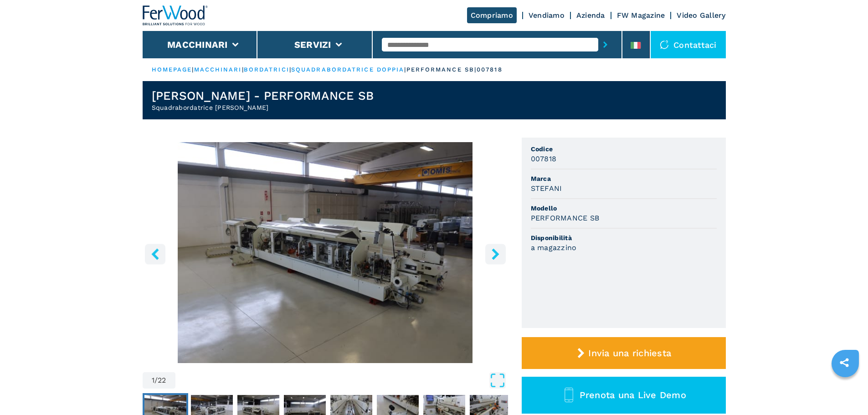 This screenshot has width=868, height=415. What do you see at coordinates (688, 44) in the screenshot?
I see `div: Contattaci` at bounding box center [688, 44].